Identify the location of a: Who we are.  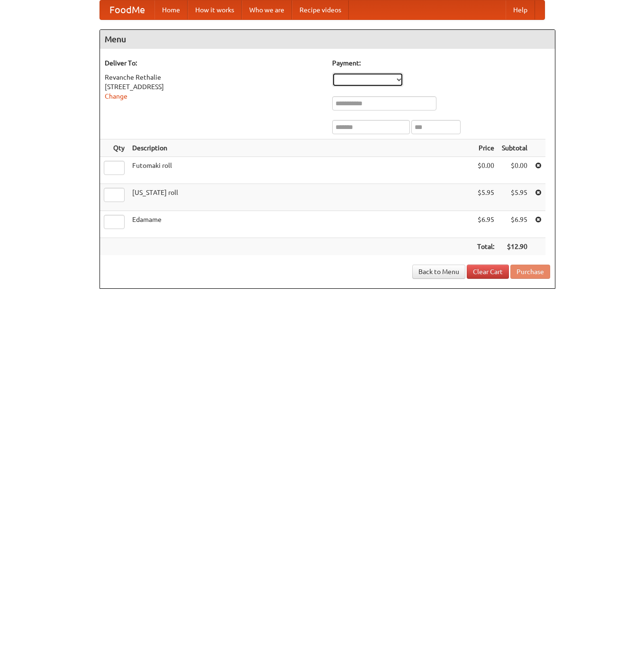
(267, 10).